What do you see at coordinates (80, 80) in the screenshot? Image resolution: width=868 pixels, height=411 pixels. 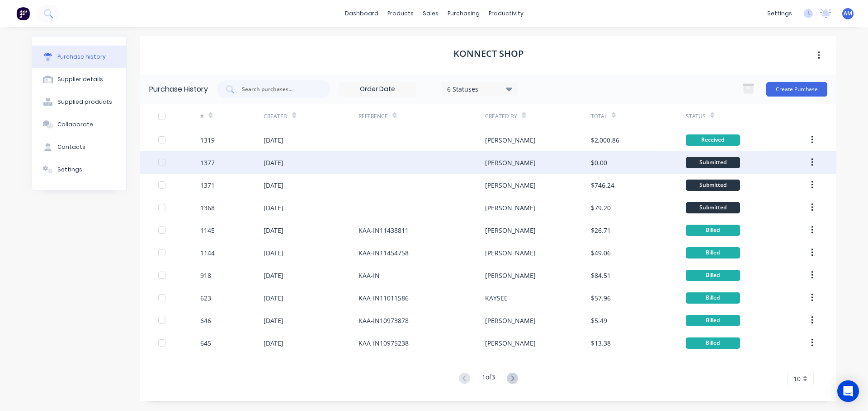 I see `div: Supplier details` at bounding box center [80, 80].